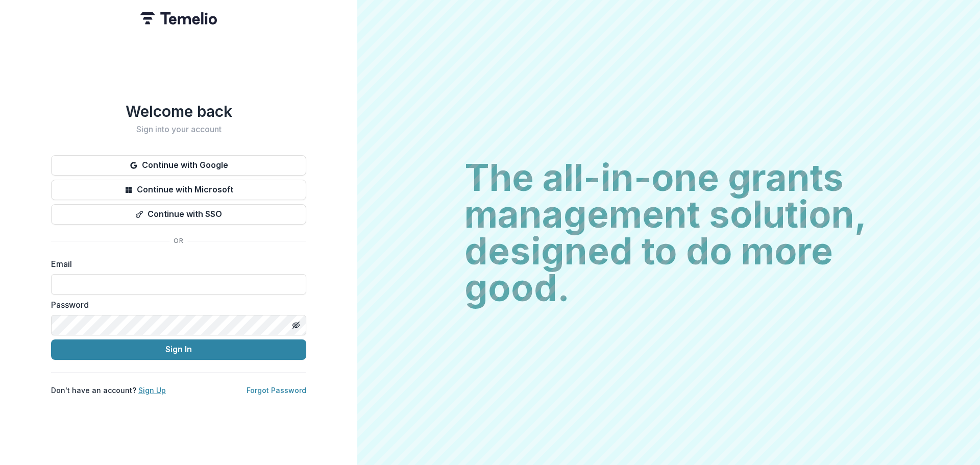  I want to click on img: Temelio, so click(179, 18).